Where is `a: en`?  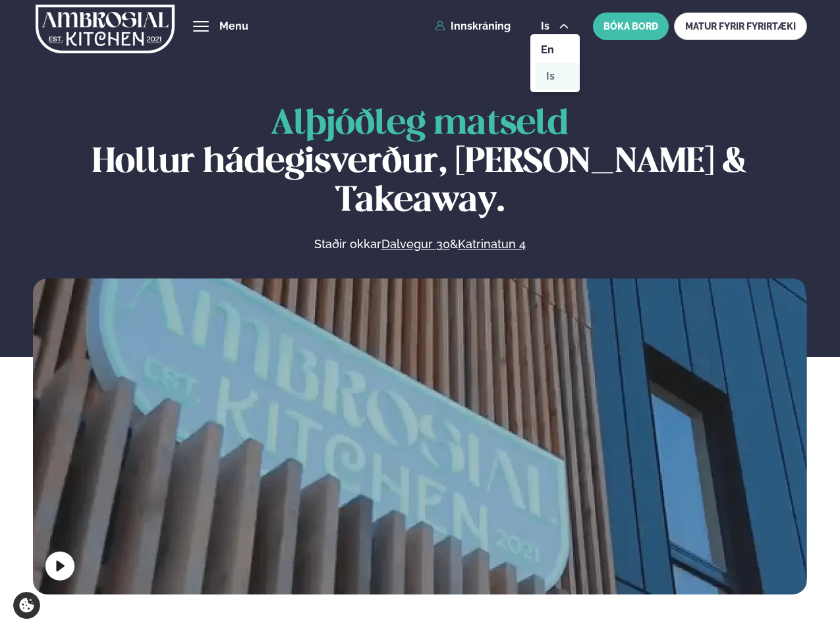 a: en is located at coordinates (555, 50).